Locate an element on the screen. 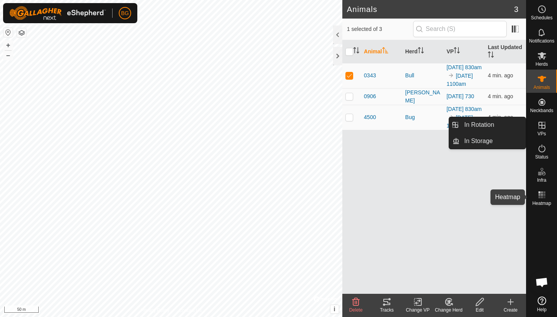  div: Tracks is located at coordinates (387, 310).